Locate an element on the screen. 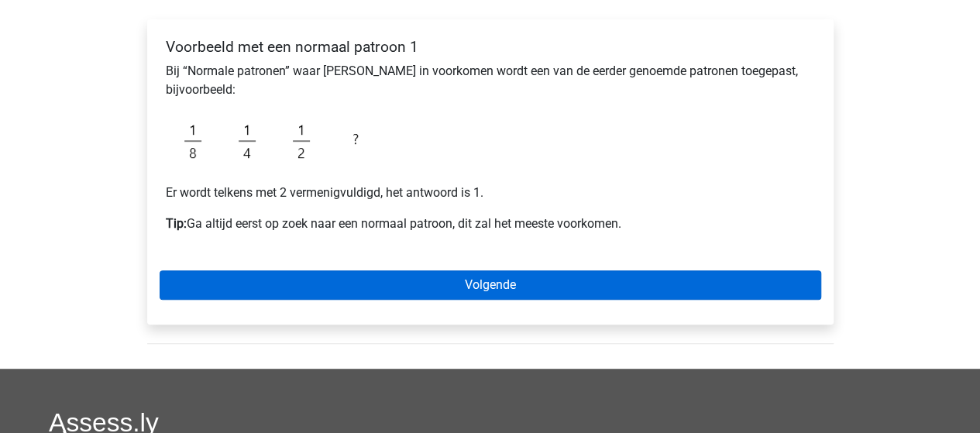  p: Ga altijd eerst op zoek naar een normaal patroon, dit zal het meeste voorkomen. is located at coordinates (490, 224).